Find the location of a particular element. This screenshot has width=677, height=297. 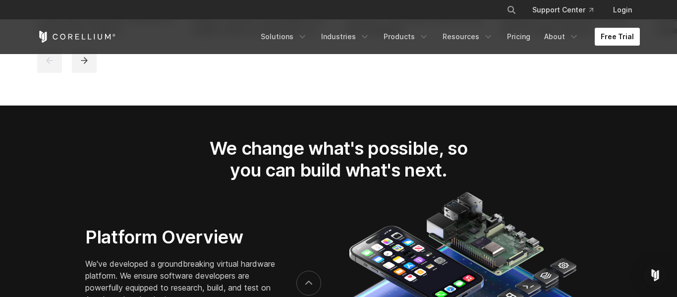

a: Corellium Home is located at coordinates (76, 37).